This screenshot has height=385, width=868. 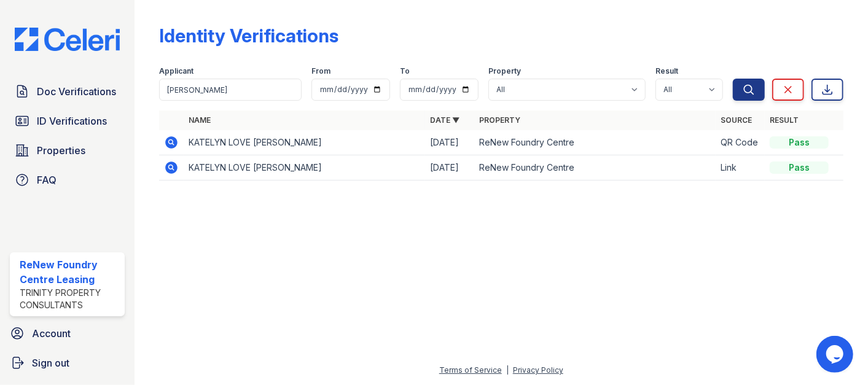 What do you see at coordinates (736, 120) in the screenshot?
I see `a: Source` at bounding box center [736, 120].